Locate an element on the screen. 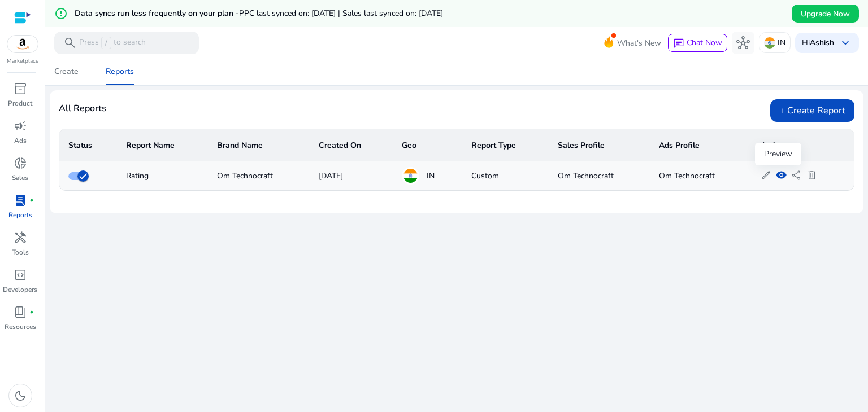 Image resolution: width=868 pixels, height=412 pixels. p: Marketplace is located at coordinates (23, 61).